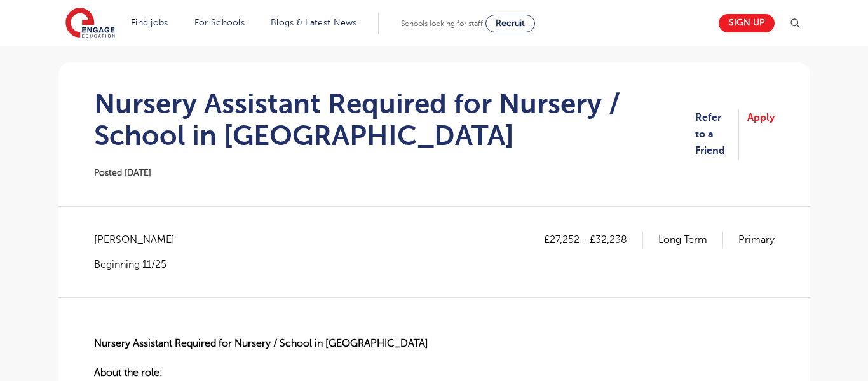 This screenshot has height=381, width=868. I want to click on a: Refer to a Friend, so click(717, 134).